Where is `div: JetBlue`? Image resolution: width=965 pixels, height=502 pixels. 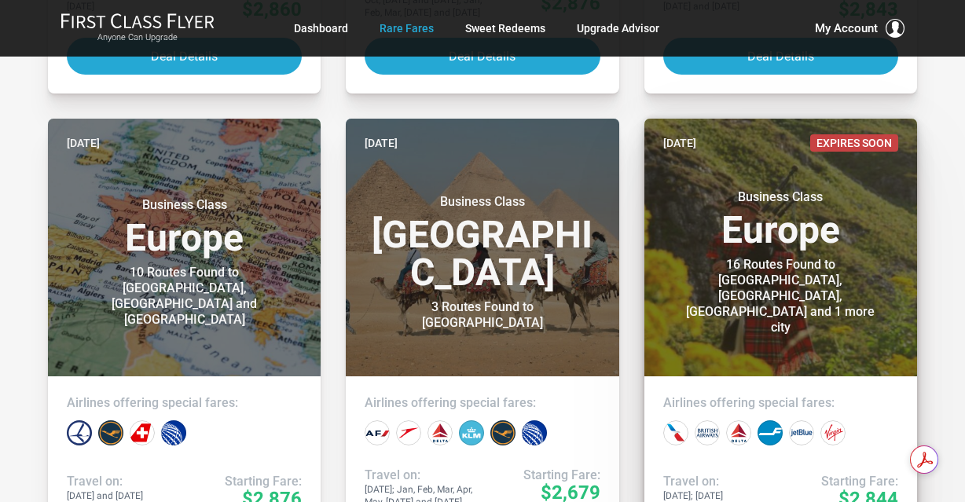
div: JetBlue is located at coordinates (801, 433).